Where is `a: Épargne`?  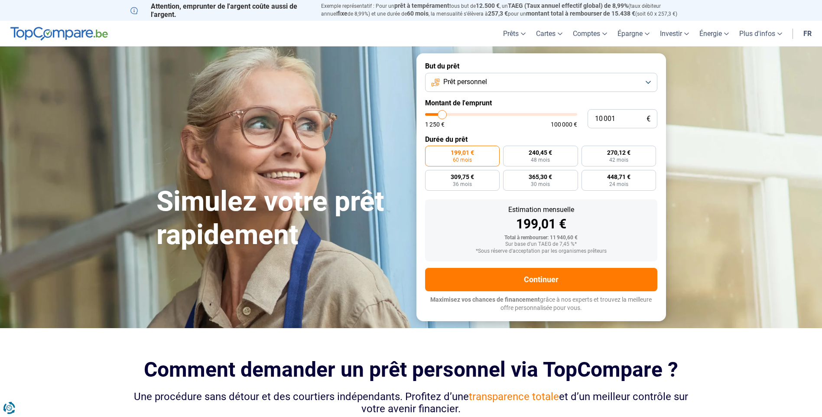
a: Épargne is located at coordinates (634, 33).